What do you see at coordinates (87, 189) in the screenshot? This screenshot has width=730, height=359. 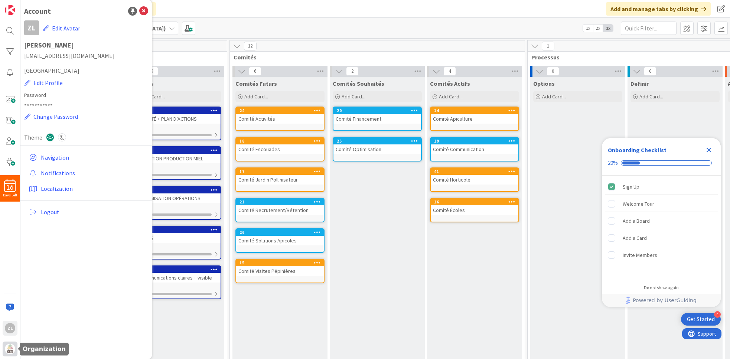 I see `a: Localization` at bounding box center [87, 189].